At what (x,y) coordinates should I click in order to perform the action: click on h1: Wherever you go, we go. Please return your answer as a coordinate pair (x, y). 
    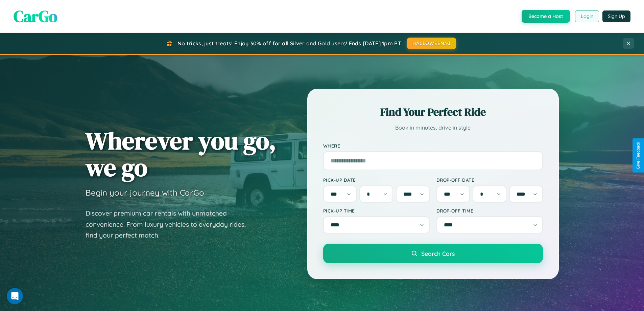
    Looking at the image, I should click on (181, 154).